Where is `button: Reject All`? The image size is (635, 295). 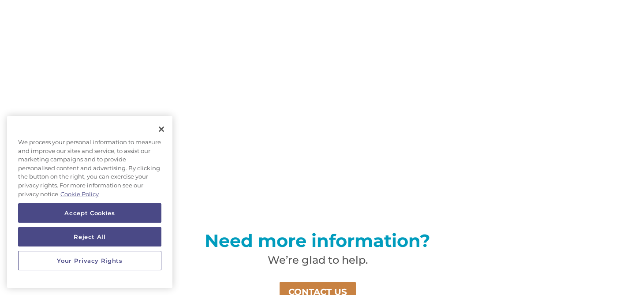 button: Reject All is located at coordinates (90, 237).